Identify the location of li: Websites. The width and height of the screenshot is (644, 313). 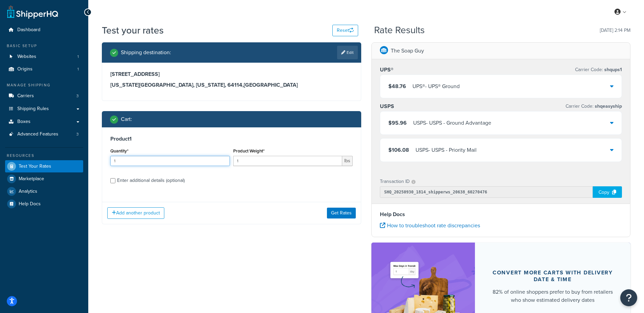
(44, 57).